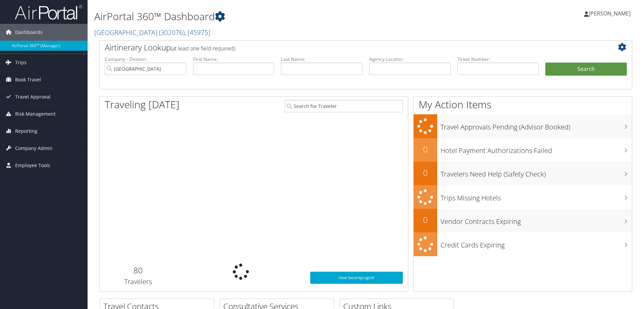 This screenshot has width=644, height=309. What do you see at coordinates (35, 114) in the screenshot?
I see `span: Risk Management` at bounding box center [35, 114].